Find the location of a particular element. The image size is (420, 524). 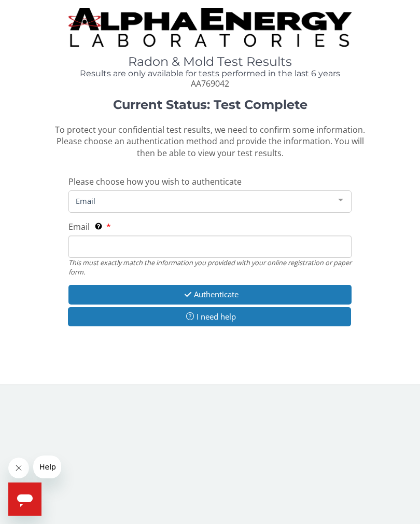

strong: Current Status: Test Complete is located at coordinates (210, 104).